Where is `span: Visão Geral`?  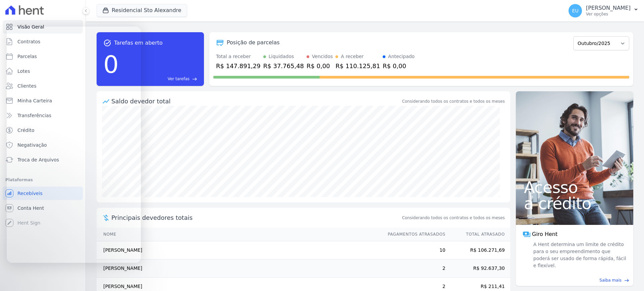 span: Visão Geral is located at coordinates (31, 27).